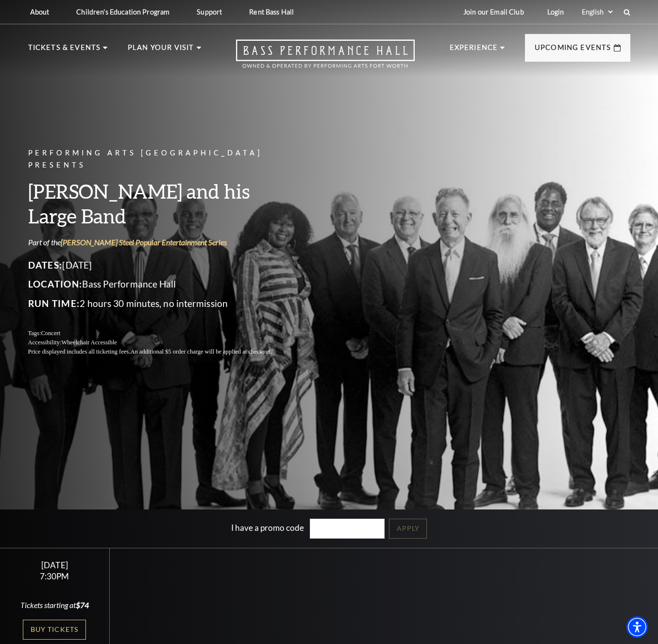 The height and width of the screenshot is (644, 658). I want to click on span: Wheelchair Accessible, so click(89, 342).